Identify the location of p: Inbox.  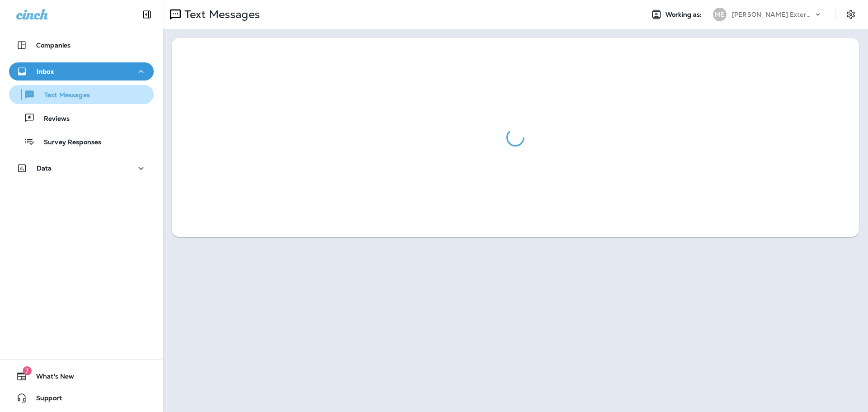
(45, 71).